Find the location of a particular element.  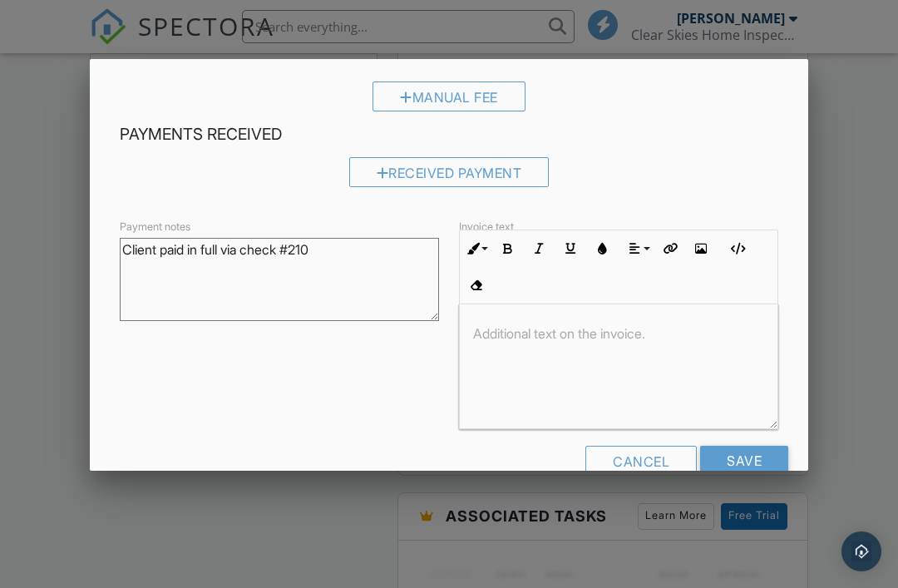

label: Payment notes is located at coordinates (155, 227).